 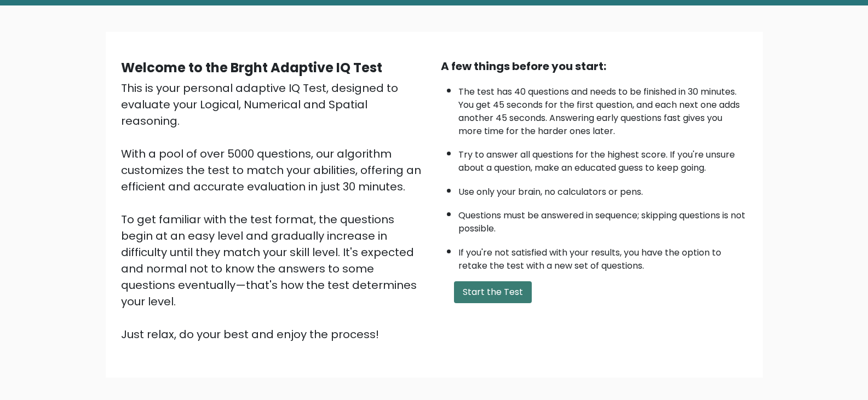 I want to click on div: A few things before you start:, so click(x=594, y=66).